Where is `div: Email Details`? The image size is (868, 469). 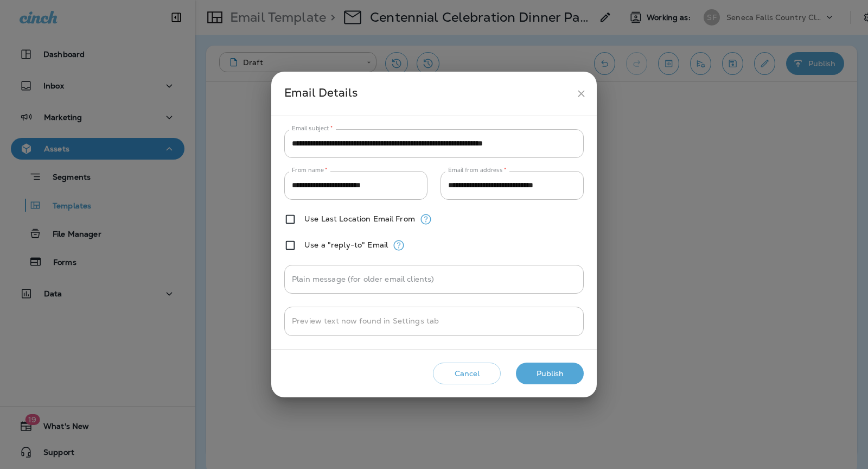 div: Email Details is located at coordinates (427, 93).